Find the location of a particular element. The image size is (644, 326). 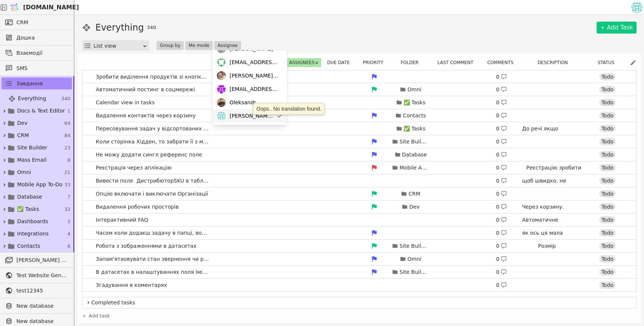

p: Dev is located at coordinates (415, 207).